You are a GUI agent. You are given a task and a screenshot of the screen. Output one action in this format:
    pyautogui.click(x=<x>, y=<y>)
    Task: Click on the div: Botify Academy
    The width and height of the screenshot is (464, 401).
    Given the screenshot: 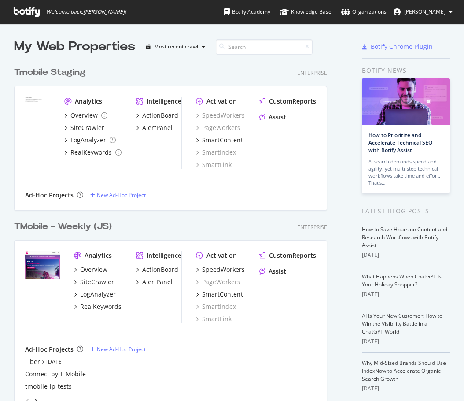 What is the action you would take?
    pyautogui.click(x=247, y=12)
    